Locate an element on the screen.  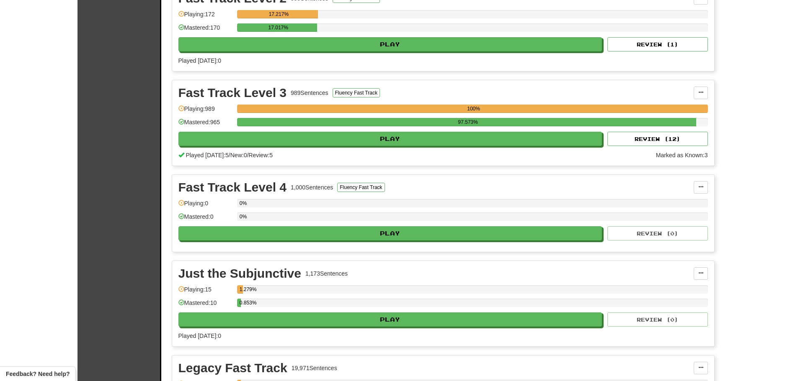
span: Open feedback widget is located at coordinates (38, 374).